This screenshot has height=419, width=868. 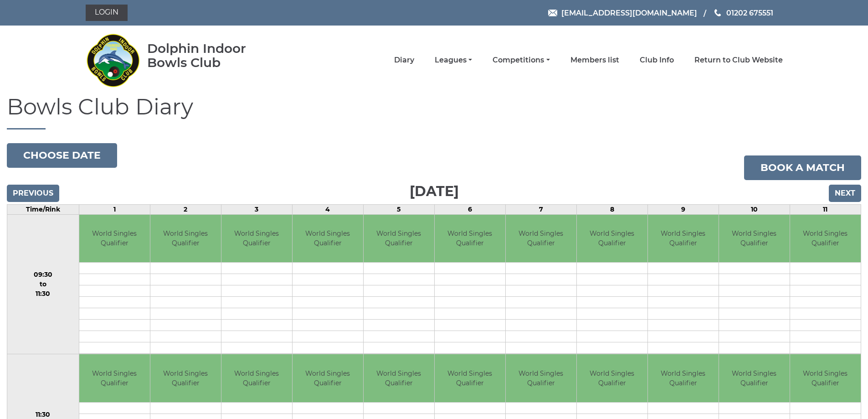 What do you see at coordinates (43, 284) in the screenshot?
I see `td: 09:30 to 11:30` at bounding box center [43, 284].